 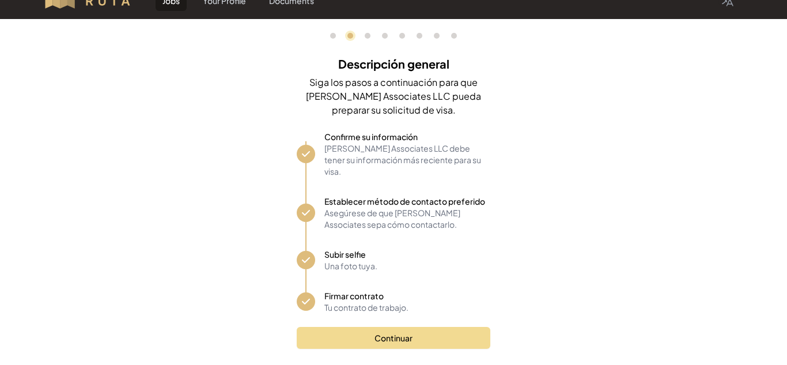 What do you see at coordinates (366, 296) in the screenshot?
I see `span: Firmar contrato` at bounding box center [366, 296].